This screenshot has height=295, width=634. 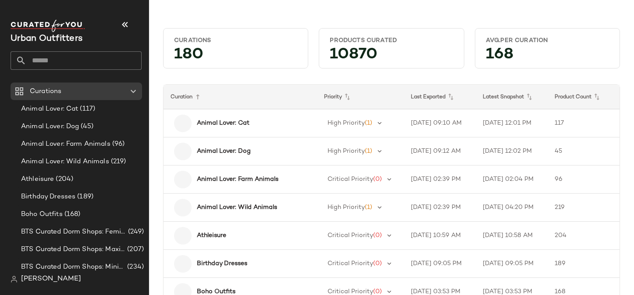 What do you see at coordinates (584, 123) in the screenshot?
I see `td: 117` at bounding box center [584, 123].